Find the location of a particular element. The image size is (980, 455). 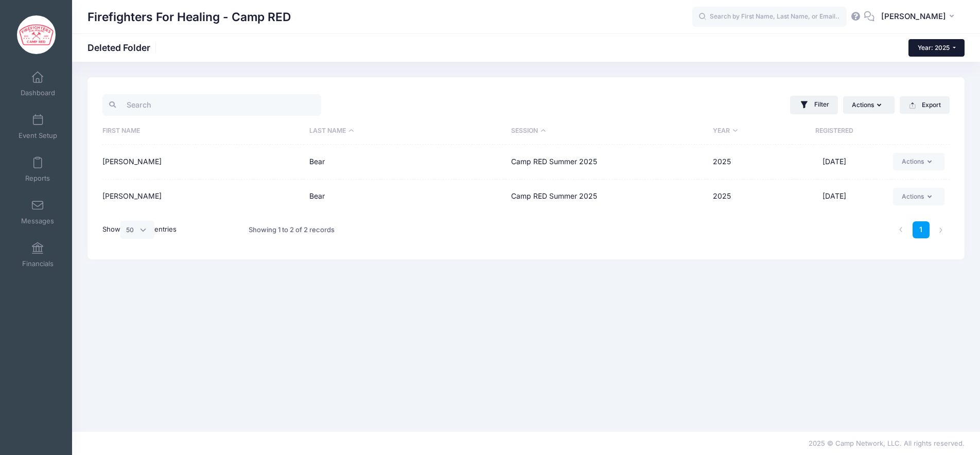

th: : activate to sort column ascending is located at coordinates (913, 131).